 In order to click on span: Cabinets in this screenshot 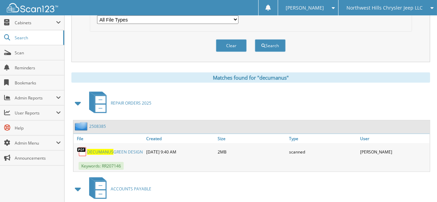, I will do `click(35, 23)`.